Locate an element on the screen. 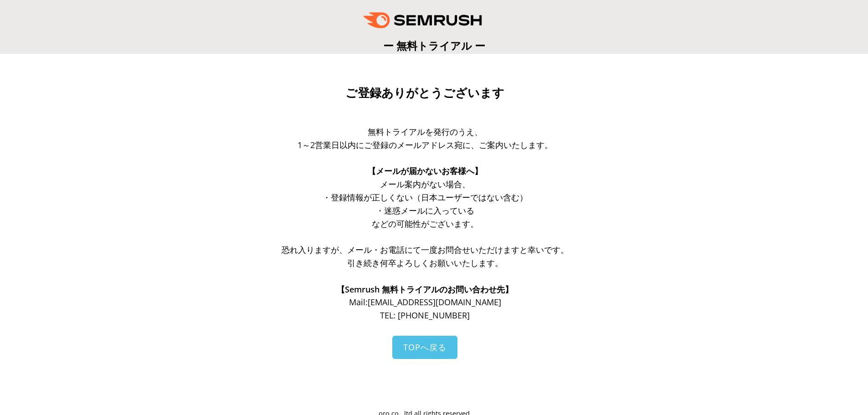  span: ・登録情報が正しくない（日本ユーザーではない含む） is located at coordinates (426, 197).